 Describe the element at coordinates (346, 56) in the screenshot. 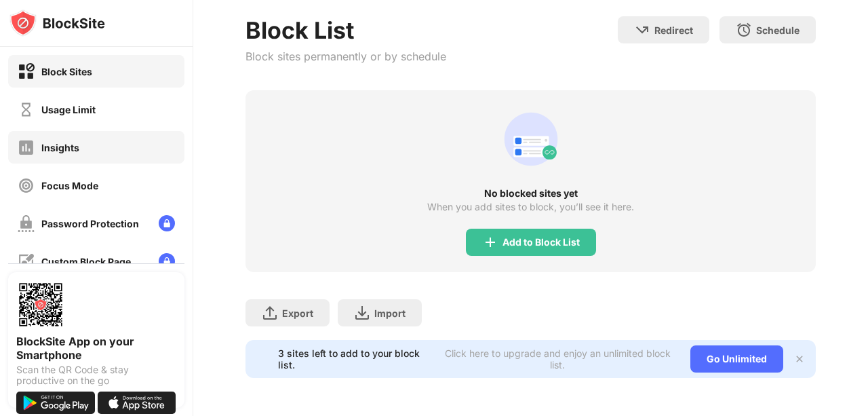

I see `div: Block sites permanently or by schedule` at that location.